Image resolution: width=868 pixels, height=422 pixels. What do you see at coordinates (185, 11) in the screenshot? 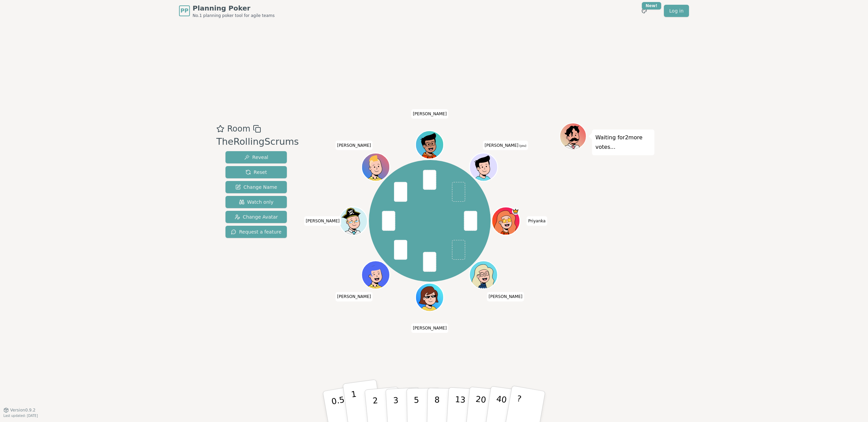
I see `span: PP` at bounding box center [185, 11].